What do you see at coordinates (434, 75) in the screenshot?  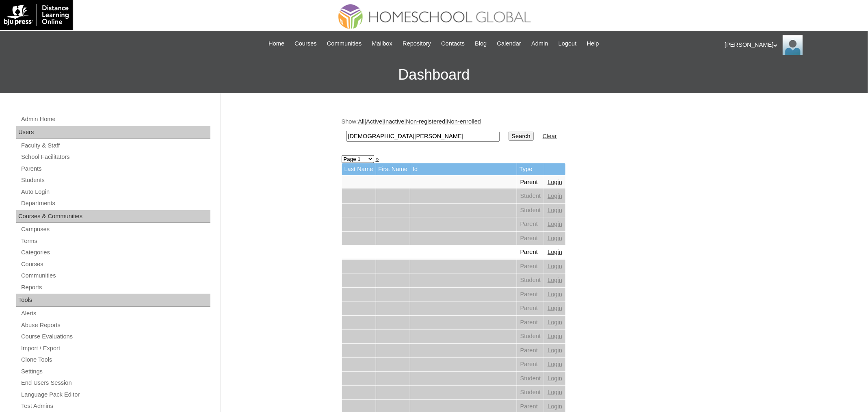 I see `h3: Dashboard` at bounding box center [434, 75].